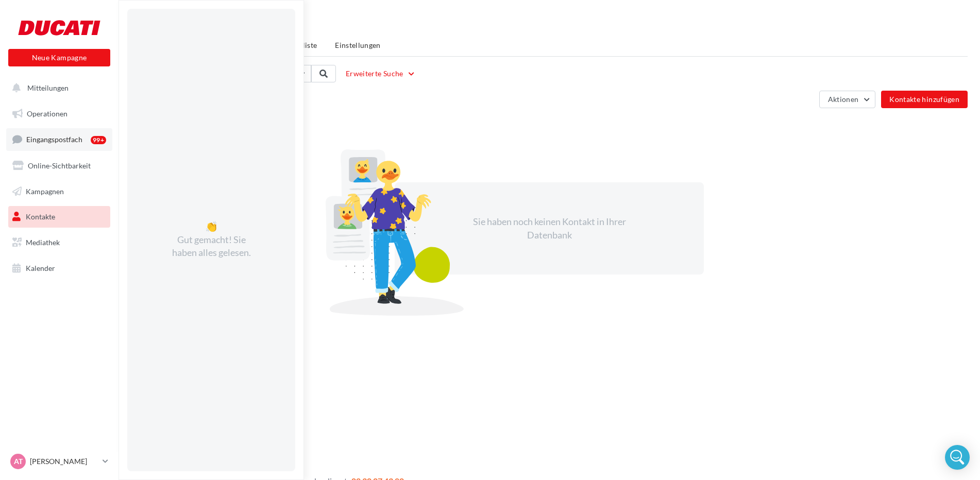  Describe the element at coordinates (54, 139) in the screenshot. I see `span: Eingangspostfach` at that location.